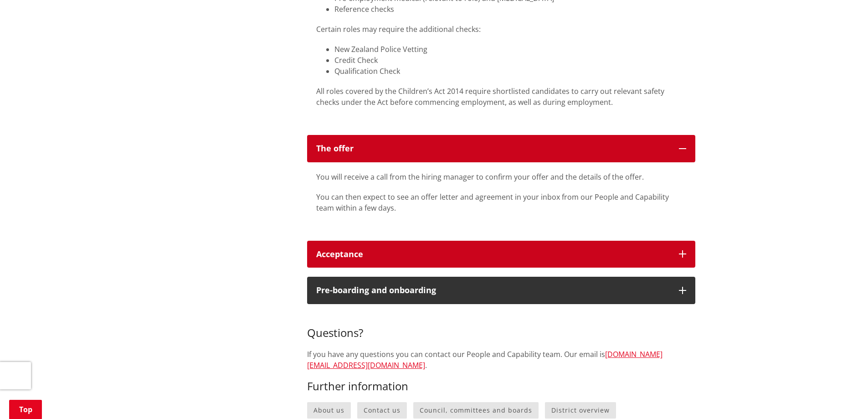  I want to click on button: Pre-boarding and onboarding, so click(501, 290).